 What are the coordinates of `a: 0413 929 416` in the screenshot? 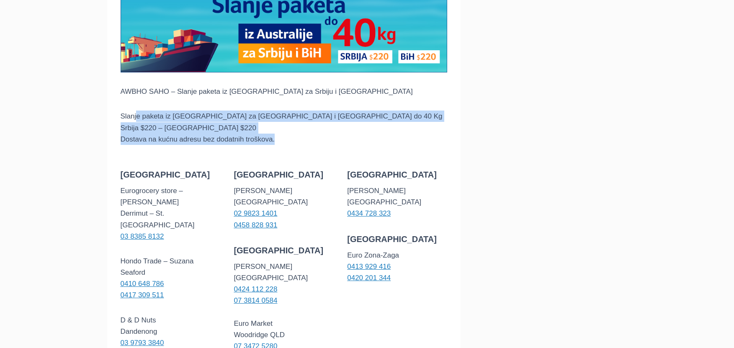 It's located at (369, 266).